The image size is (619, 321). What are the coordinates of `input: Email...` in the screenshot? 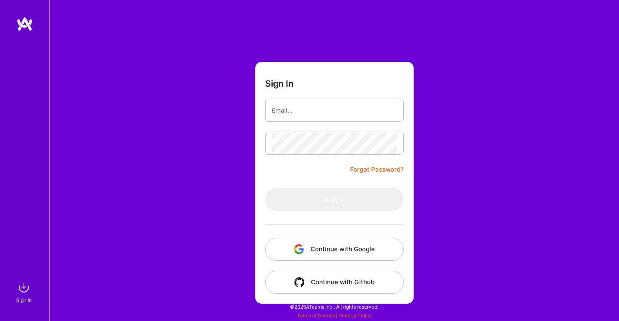 It's located at (335, 110).